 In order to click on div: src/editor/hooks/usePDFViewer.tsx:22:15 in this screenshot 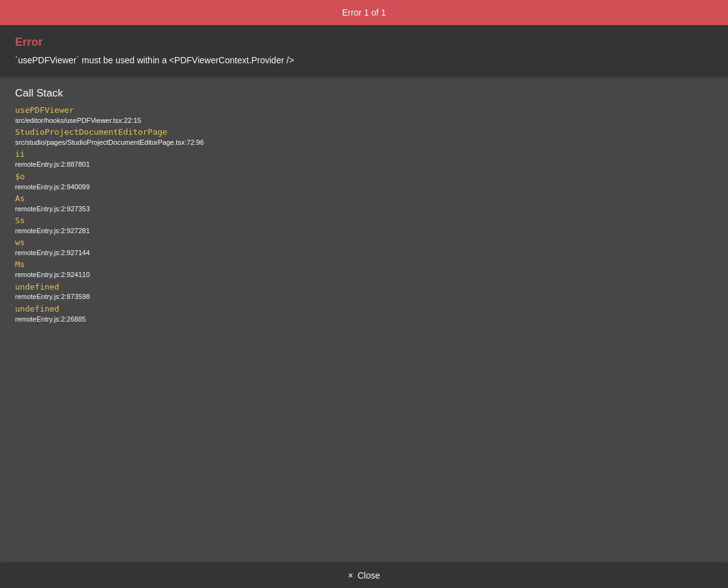, I will do `click(364, 120)`.